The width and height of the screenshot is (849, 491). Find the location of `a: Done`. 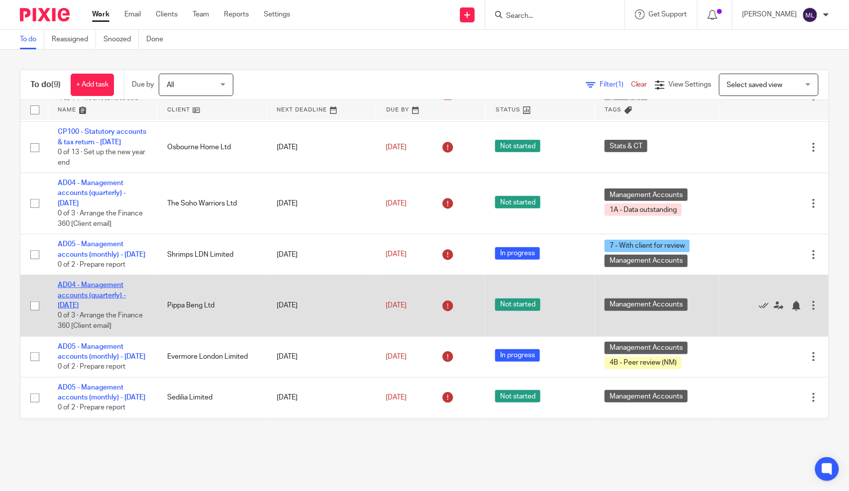

a: Done is located at coordinates (158, 39).